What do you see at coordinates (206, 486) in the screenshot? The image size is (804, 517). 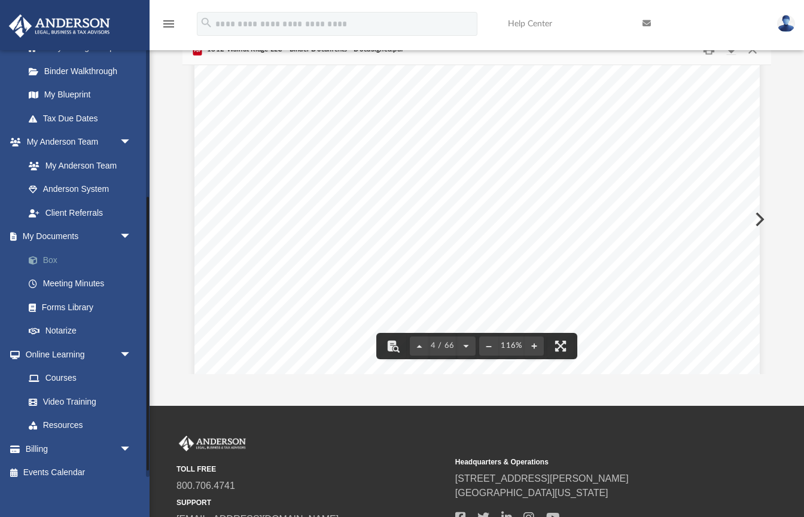 I see `a: 800.706.4741` at bounding box center [206, 486].